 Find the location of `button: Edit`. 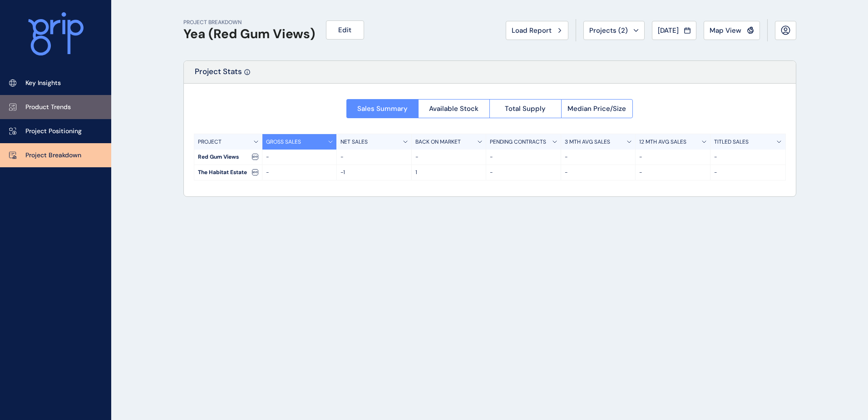

button: Edit is located at coordinates (345, 30).